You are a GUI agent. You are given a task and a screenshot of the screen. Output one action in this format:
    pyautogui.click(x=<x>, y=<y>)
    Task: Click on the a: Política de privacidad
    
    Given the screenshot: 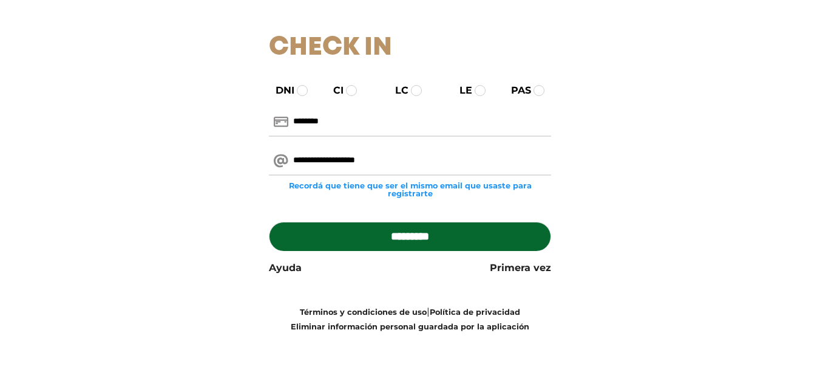 What is the action you would take?
    pyautogui.click(x=475, y=311)
    